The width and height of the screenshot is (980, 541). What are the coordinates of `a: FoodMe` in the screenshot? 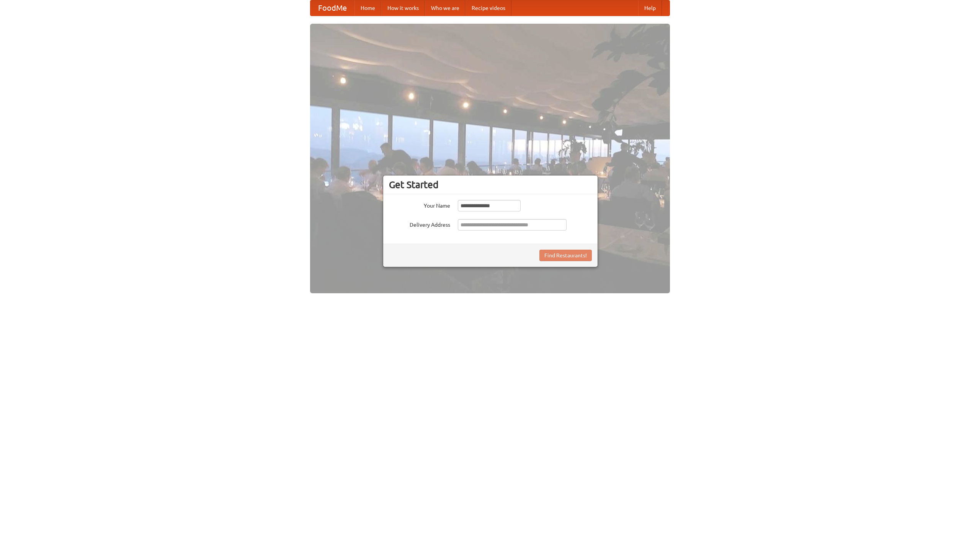 It's located at (332, 8).